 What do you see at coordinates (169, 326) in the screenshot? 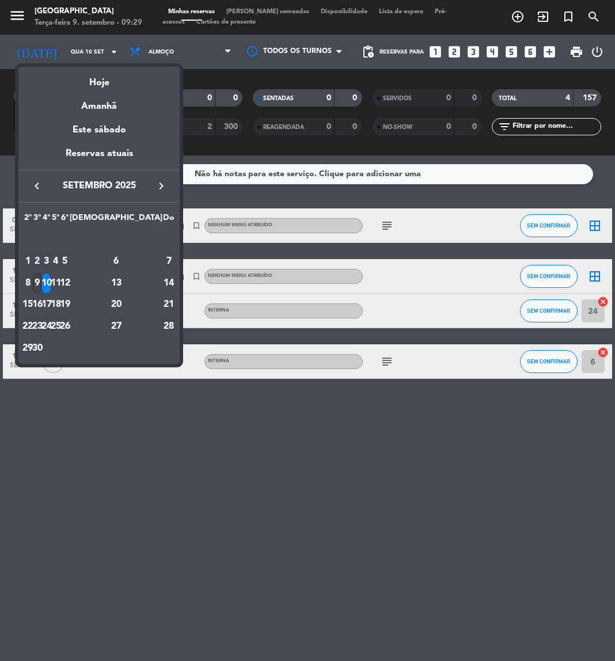
I see `td: 28 de setembro de 2025` at bounding box center [169, 326].